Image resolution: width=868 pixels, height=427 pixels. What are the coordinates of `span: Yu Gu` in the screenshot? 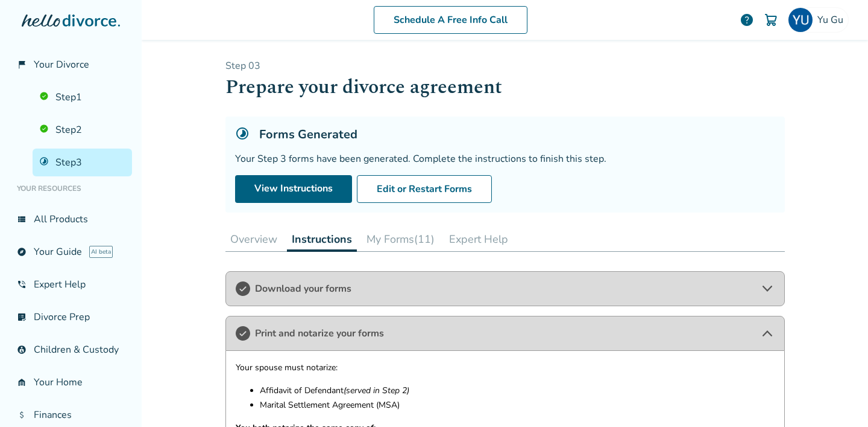 It's located at (833, 20).